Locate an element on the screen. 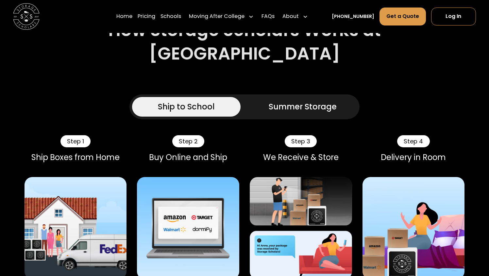 This screenshot has height=276, width=489. div: Ship Boxes from Home is located at coordinates (75, 157).